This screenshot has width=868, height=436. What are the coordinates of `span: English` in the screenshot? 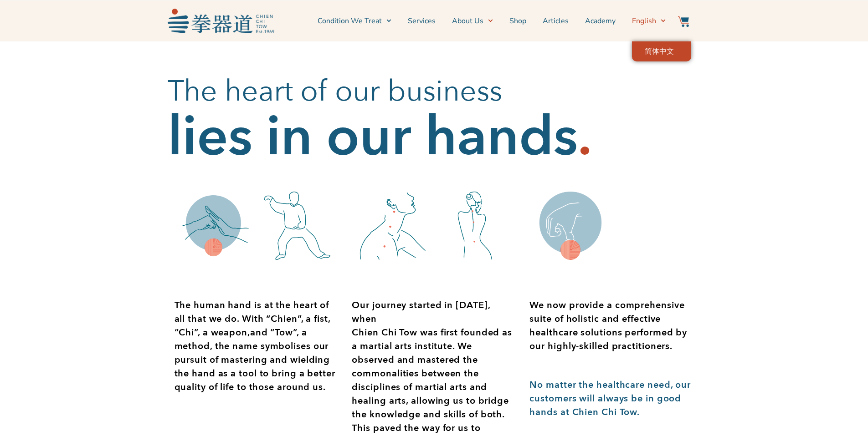 It's located at (644, 21).